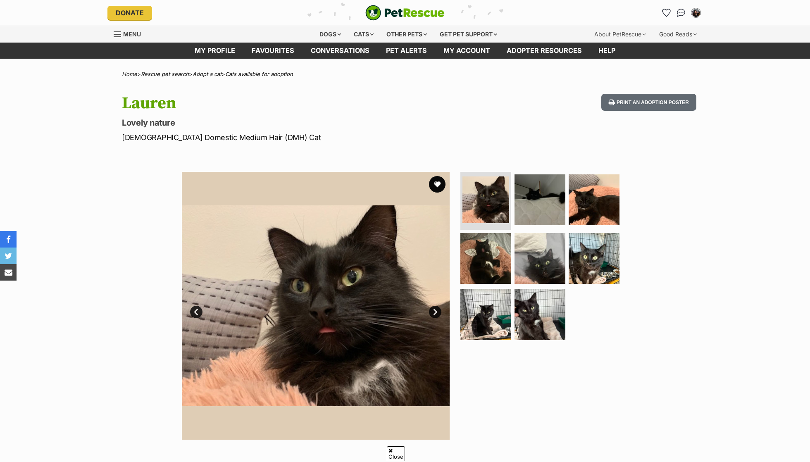  Describe the element at coordinates (681, 13) in the screenshot. I see `img: chat-41dd97257d64d25036548639549fe6c8038ab92f7586957e7f3b1b290dea8141.svg` at that location.